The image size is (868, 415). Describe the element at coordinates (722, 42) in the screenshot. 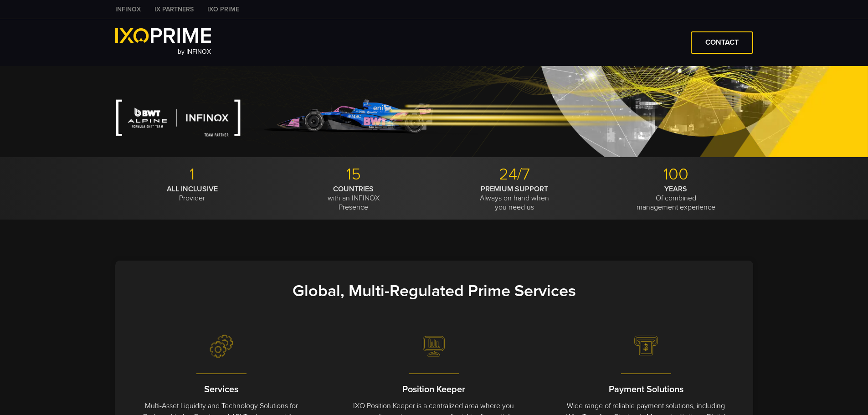

I see `a: CONTACT` at that location.